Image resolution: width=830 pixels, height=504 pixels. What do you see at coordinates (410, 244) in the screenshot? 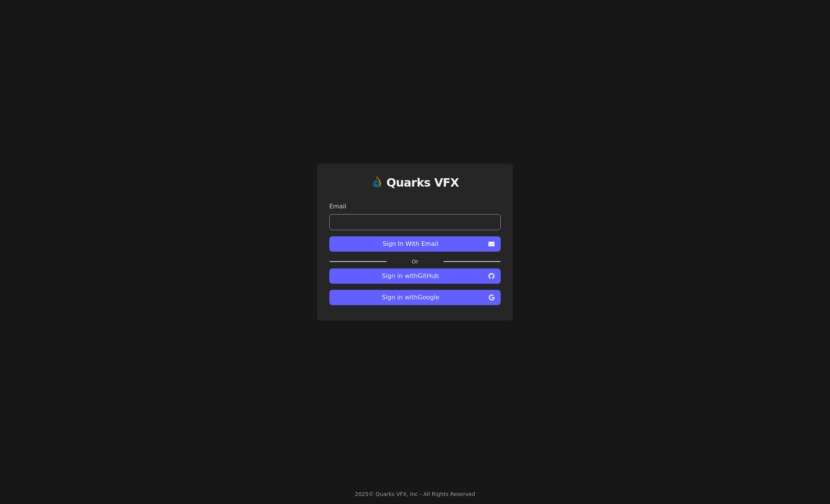
I see `span: Sign In With Email` at bounding box center [410, 244].